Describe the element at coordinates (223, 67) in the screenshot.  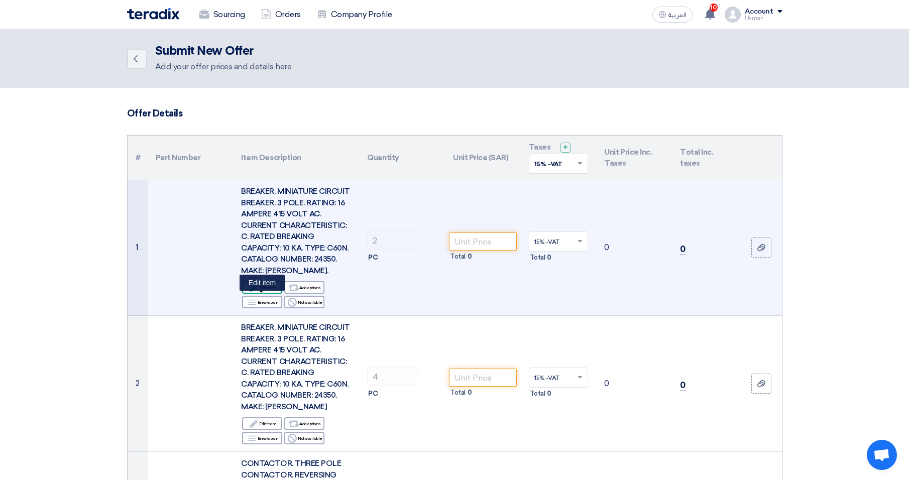
I see `div: Add your offer prices and details here` at that location.